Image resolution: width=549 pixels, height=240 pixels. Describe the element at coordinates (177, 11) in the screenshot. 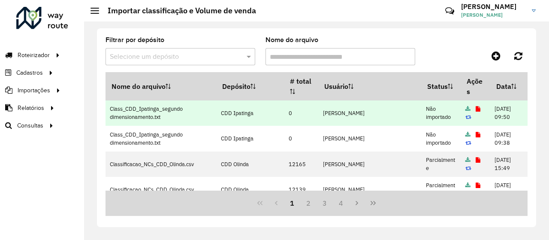

I see `h2: Importar classificação e Volume de venda` at that location.